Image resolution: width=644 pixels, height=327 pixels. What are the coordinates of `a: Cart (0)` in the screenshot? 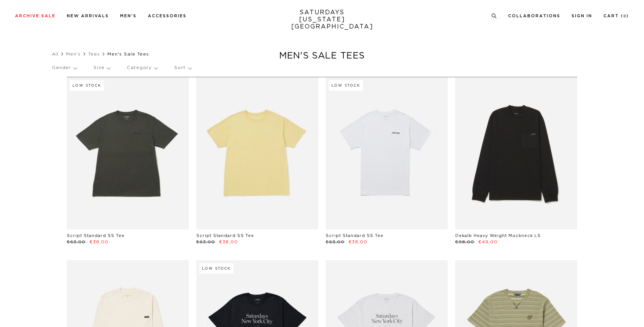 It's located at (616, 16).